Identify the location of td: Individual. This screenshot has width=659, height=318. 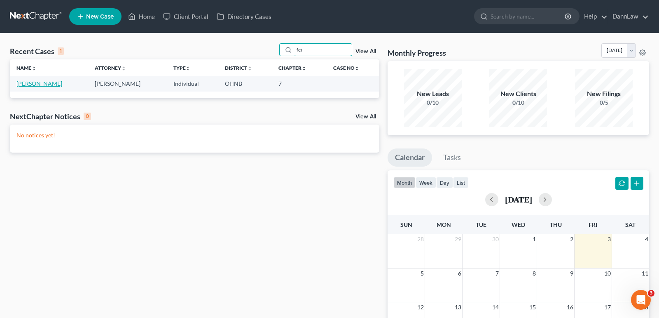
(192, 83).